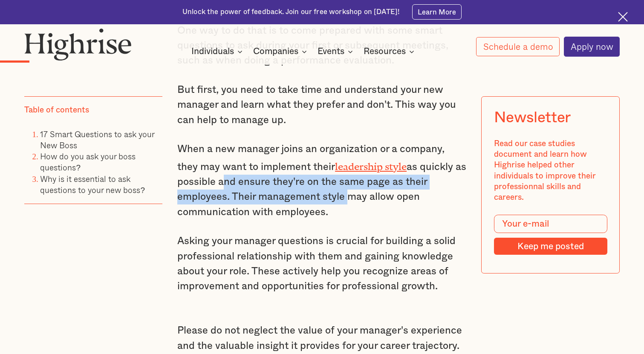 This screenshot has height=354, width=644. I want to click on div: Read our case studies document and learn how Highrise helped other individuals to improve their p..., so click(550, 170).